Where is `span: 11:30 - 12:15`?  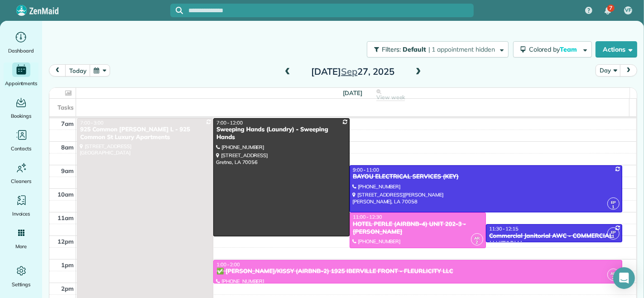
span: 11:30 - 12:15 is located at coordinates (504, 229).